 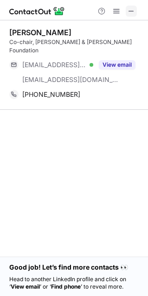 What do you see at coordinates (37, 11) in the screenshot?
I see `img: ContactOut v5.3.10` at bounding box center [37, 11].